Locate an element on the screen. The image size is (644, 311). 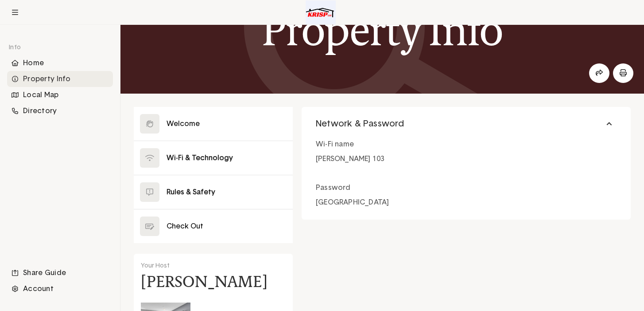
img: Logo is located at coordinates (320, 12).